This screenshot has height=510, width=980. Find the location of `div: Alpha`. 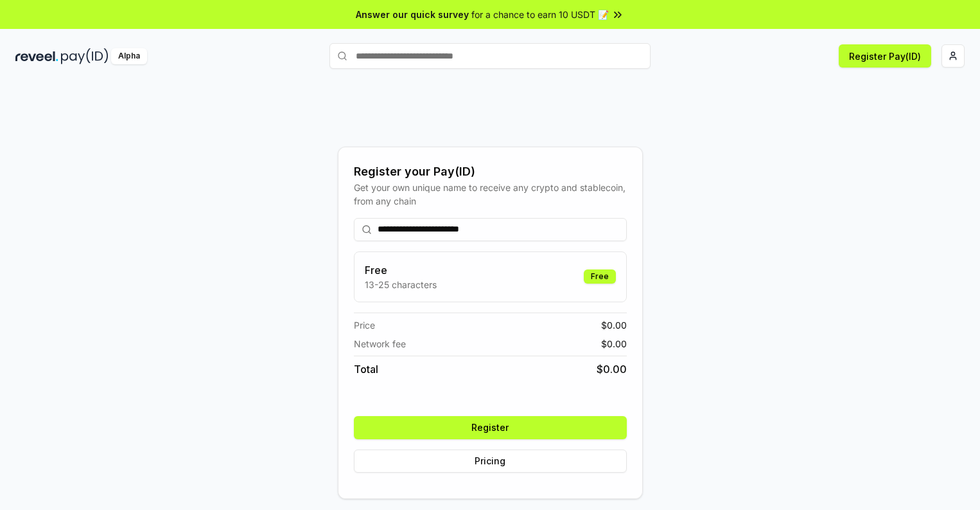

div: Alpha is located at coordinates (129, 56).